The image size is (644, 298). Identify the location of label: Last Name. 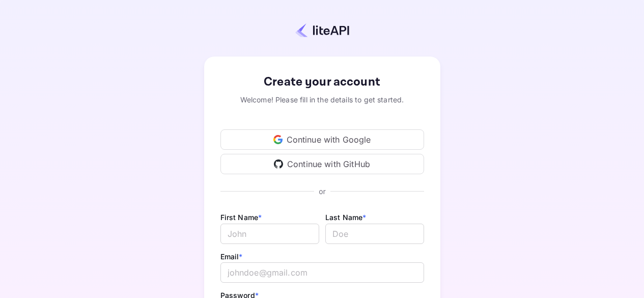
(346, 217).